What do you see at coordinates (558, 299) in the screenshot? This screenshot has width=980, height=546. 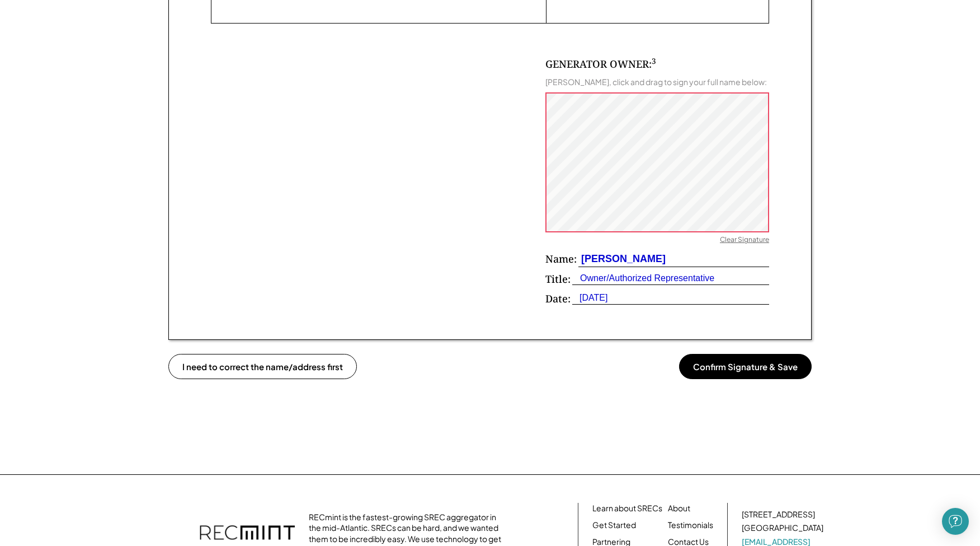 I see `div: Date:` at bounding box center [558, 299].